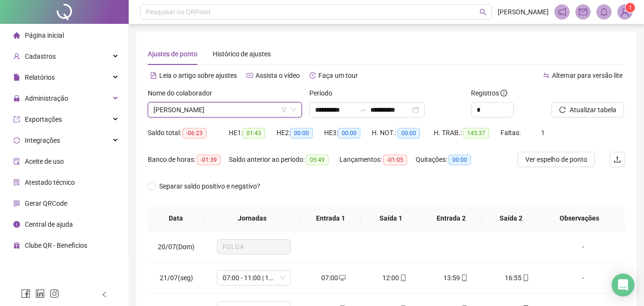 This screenshot has height=306, width=644. What do you see at coordinates (26, 294) in the screenshot?
I see `span: facebook` at bounding box center [26, 294].